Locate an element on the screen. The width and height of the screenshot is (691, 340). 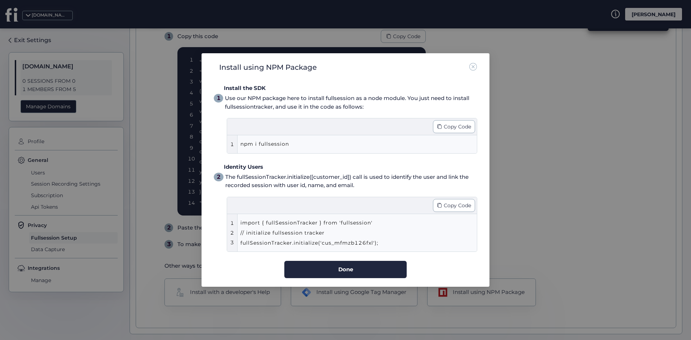
div: Identity Users is located at coordinates (351, 167).